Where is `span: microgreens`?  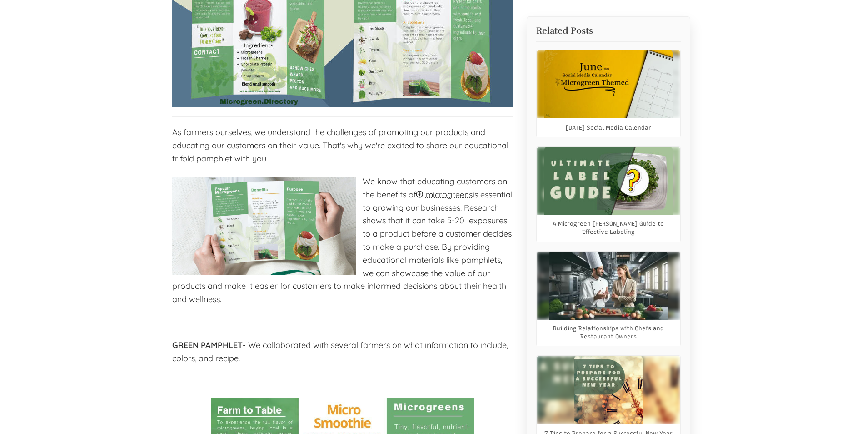
span: microgreens is located at coordinates (449, 194).